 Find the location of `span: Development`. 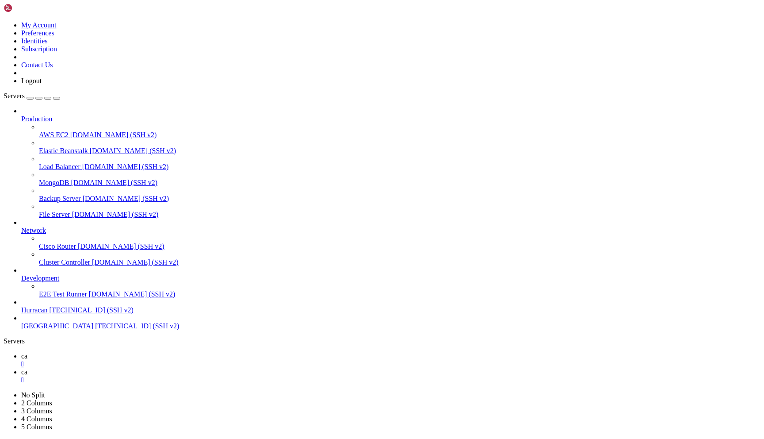

span: Development is located at coordinates (40, 278).